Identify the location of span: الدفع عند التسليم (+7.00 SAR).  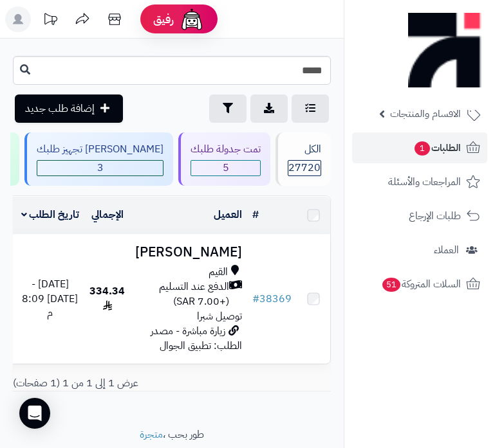
(182, 294).